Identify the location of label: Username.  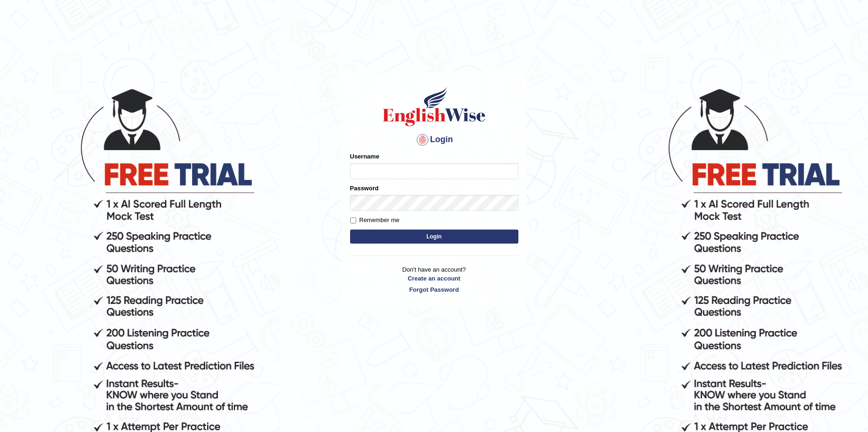
(364, 156).